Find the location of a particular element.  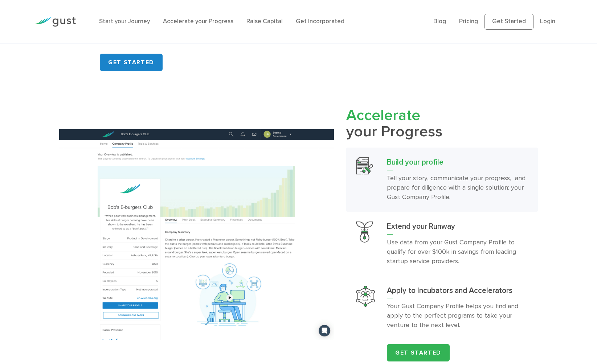

span: Accelerate is located at coordinates (383, 115).